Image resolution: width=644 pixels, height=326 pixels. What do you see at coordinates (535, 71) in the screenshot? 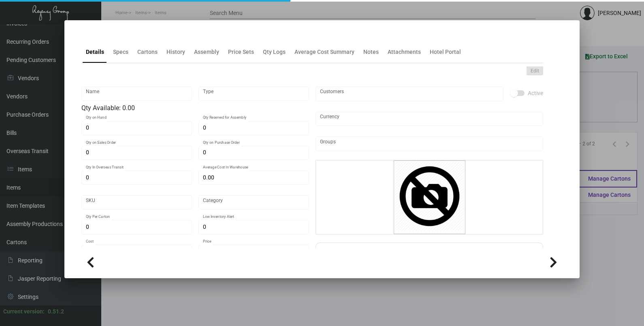
I see `span: Edit` at bounding box center [535, 71].